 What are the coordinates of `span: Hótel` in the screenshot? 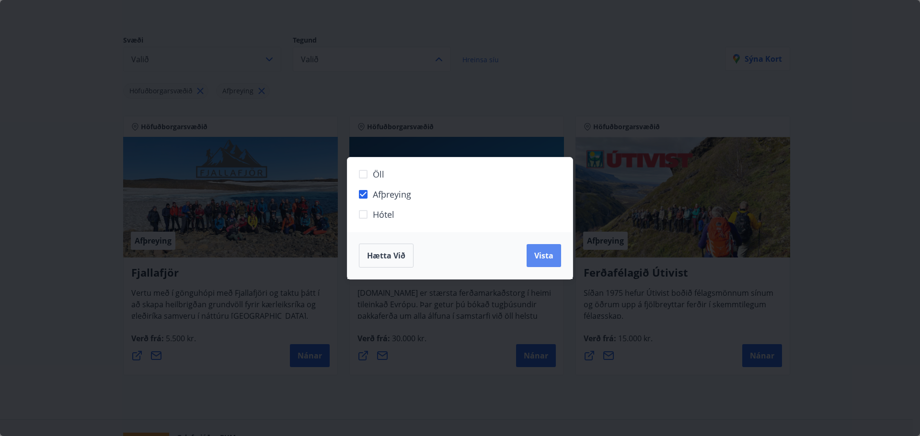 It's located at (383, 215).